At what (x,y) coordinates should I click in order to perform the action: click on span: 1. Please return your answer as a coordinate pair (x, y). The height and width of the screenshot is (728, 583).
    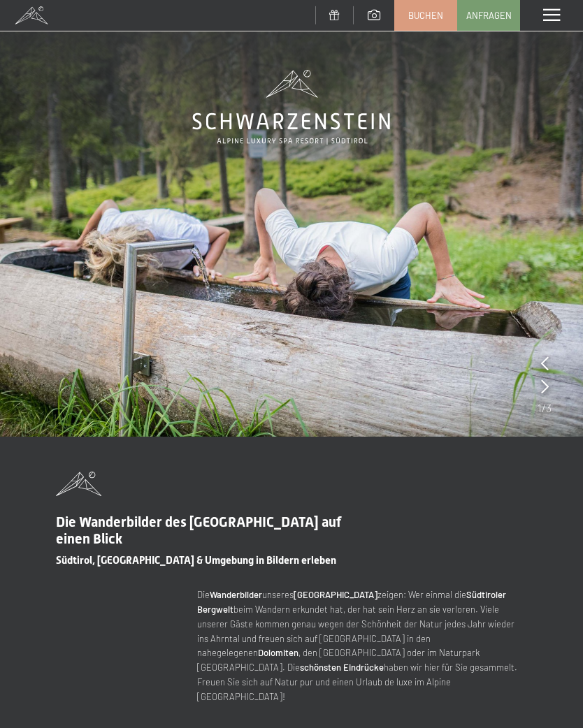
    Looking at the image, I should click on (539, 408).